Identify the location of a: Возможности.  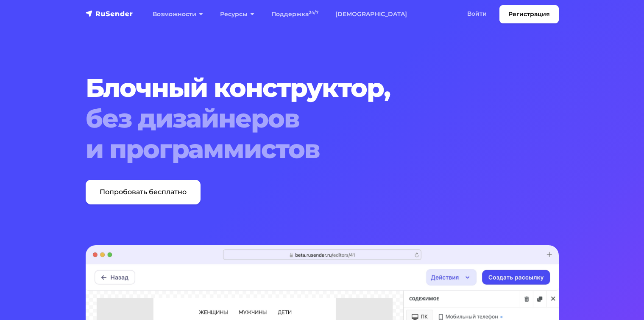
(177, 14).